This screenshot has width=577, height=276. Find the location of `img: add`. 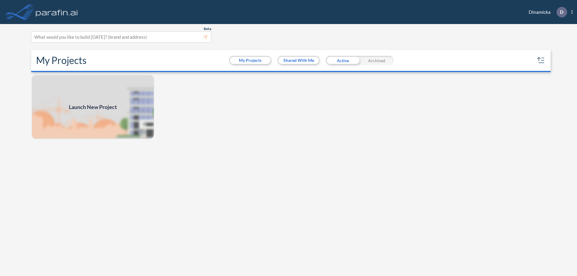

img: add is located at coordinates (93, 107).